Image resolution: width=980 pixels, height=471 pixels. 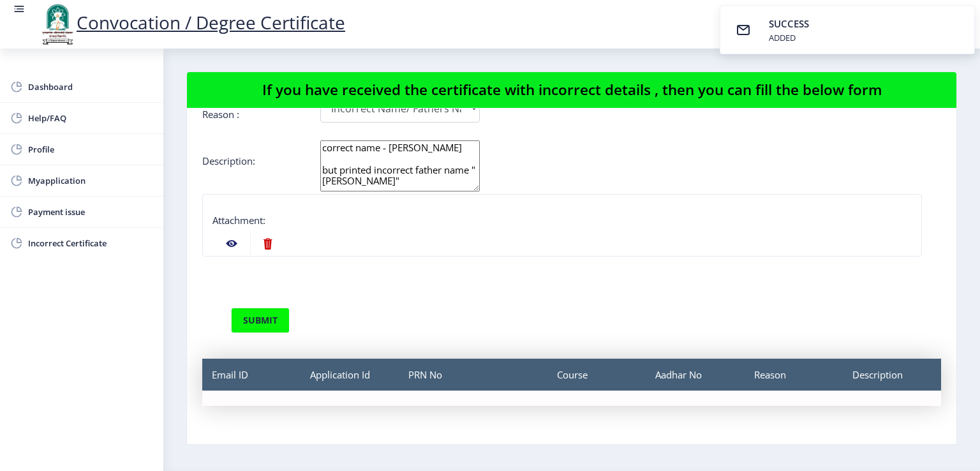 I want to click on label: Description:, so click(x=228, y=161).